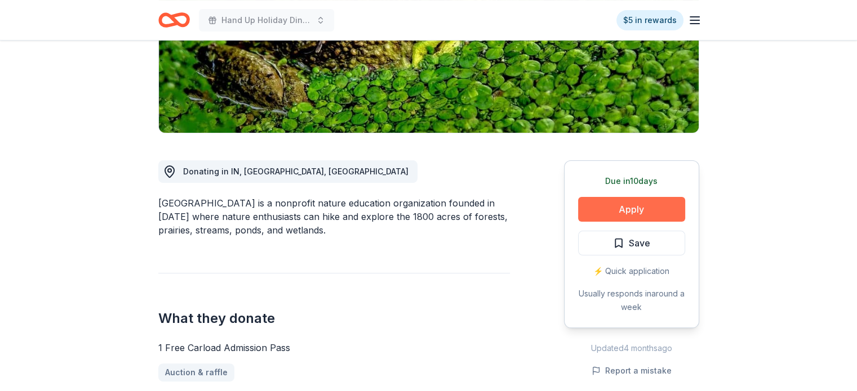 The image size is (857, 391). I want to click on div: Usually responds in around a week, so click(631, 301).